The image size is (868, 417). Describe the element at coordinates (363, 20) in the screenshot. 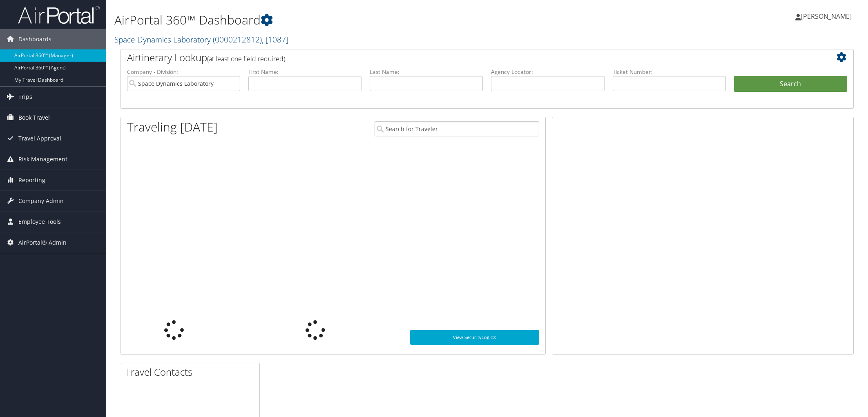

I see `h1: AirPortal 360™ Dashboard` at that location.